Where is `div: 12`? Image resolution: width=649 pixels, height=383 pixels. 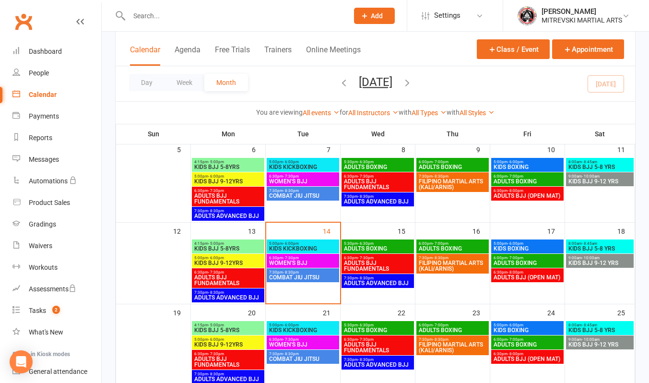
div: 12 is located at coordinates (182, 230).